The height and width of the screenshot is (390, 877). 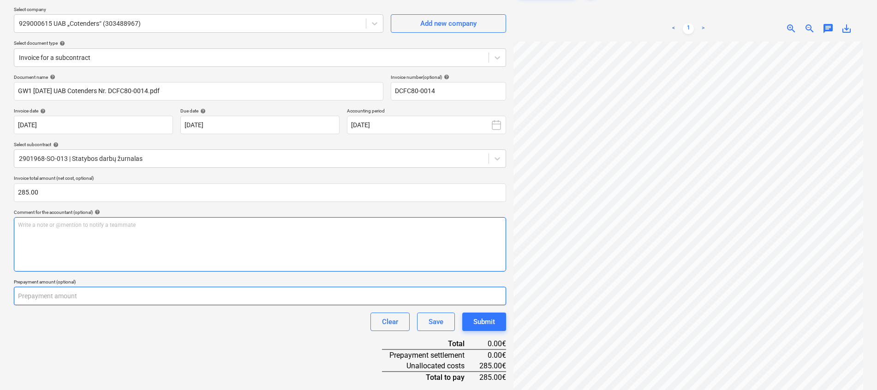 What do you see at coordinates (260, 296) in the screenshot?
I see `input: Prepayment amount` at bounding box center [260, 296].